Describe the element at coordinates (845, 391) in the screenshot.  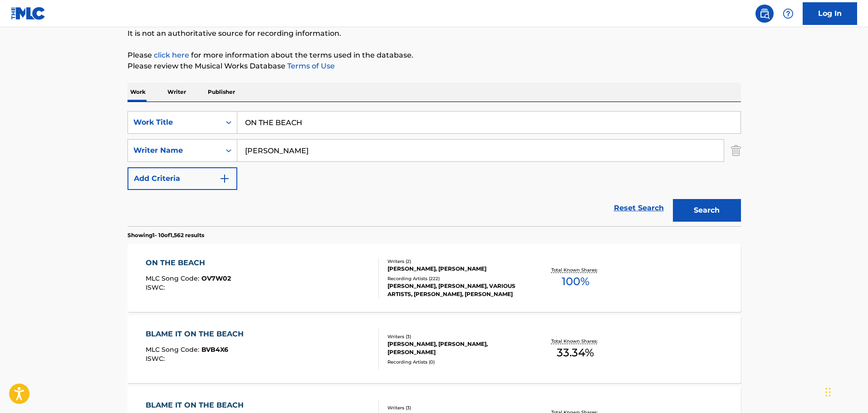
I see `div: Chat Widget` at that location.